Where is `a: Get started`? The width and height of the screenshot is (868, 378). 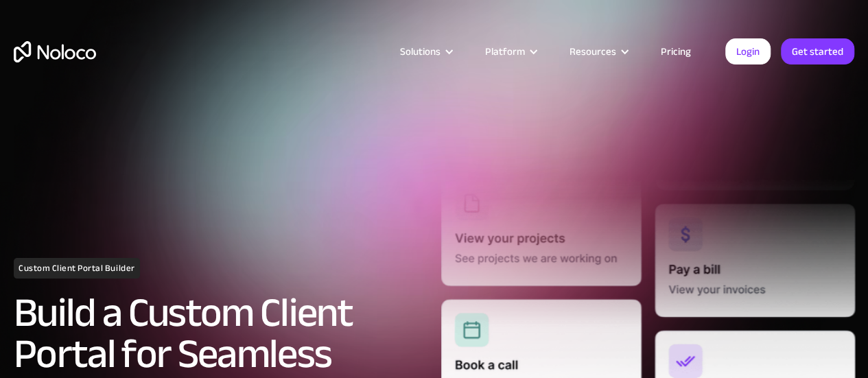
a: Get started is located at coordinates (817, 51).